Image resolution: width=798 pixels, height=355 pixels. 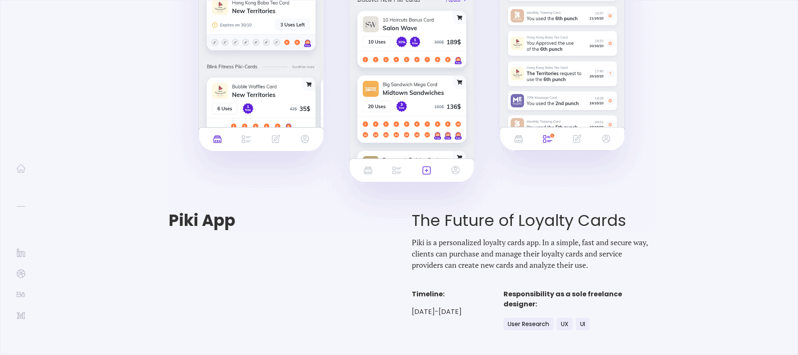 What do you see at coordinates (533, 253) in the screenshot?
I see `p: Piki is a personalized loyalty cards app. In a simple, fast and secure way, clients can purchase ...` at bounding box center [533, 253].